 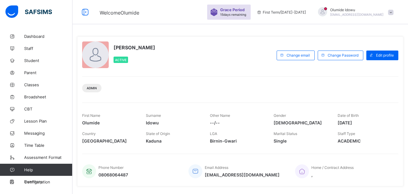 I want to click on span: Email Address, so click(x=217, y=167).